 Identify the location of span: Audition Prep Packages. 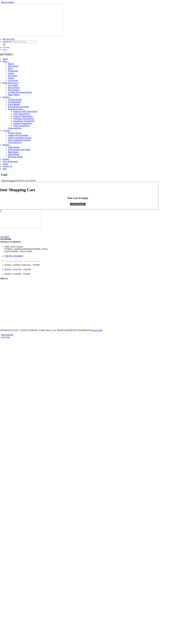
(18, 135).